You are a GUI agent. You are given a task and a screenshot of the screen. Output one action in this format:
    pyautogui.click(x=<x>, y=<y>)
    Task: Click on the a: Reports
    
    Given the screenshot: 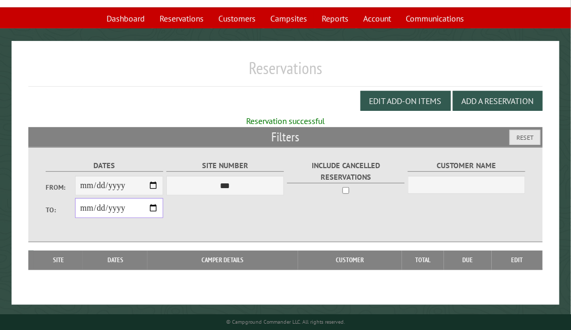 What is the action you would take?
    pyautogui.click(x=335, y=18)
    